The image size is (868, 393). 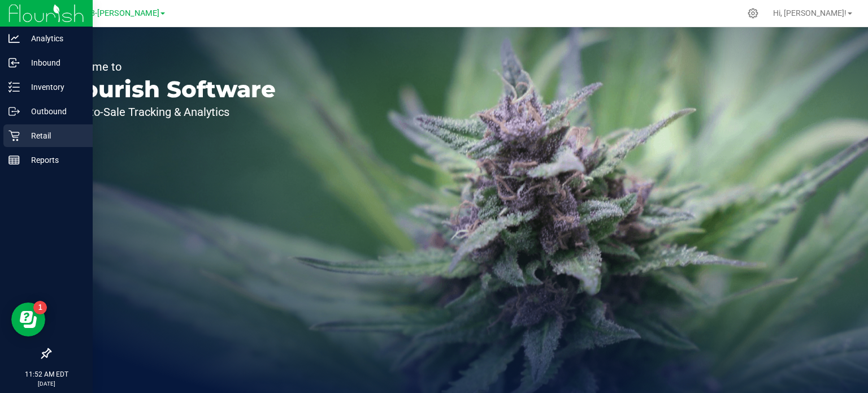 What do you see at coordinates (54, 111) in the screenshot?
I see `p: Outbound` at bounding box center [54, 111].